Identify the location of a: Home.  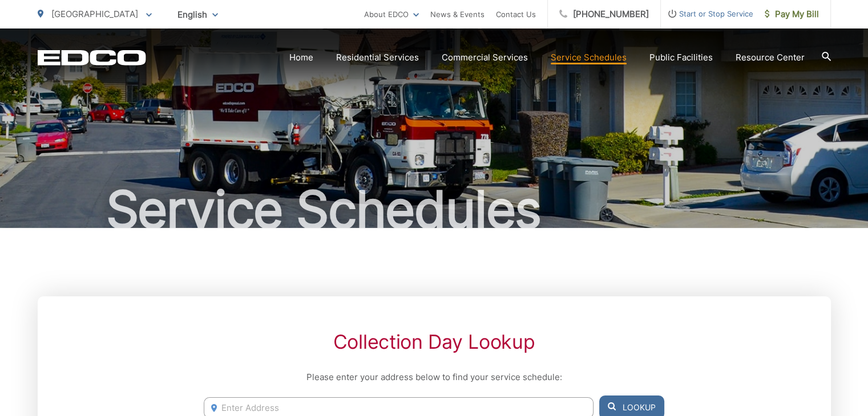
(302, 57).